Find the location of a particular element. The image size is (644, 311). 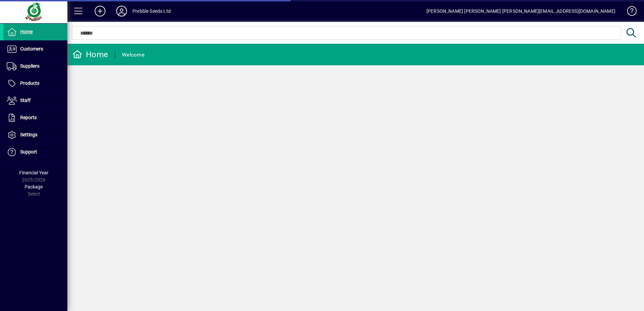

span: Products is located at coordinates (29, 83).